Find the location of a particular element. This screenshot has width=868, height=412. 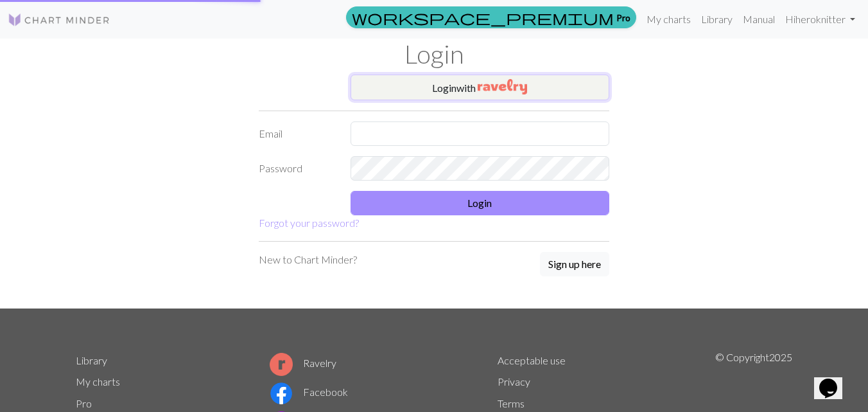

label: Email is located at coordinates (296, 134).